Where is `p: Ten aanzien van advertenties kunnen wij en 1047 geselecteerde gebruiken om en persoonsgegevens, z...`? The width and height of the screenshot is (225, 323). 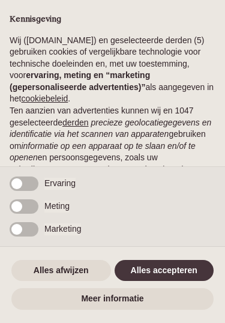
p: Ten aanzien van advertenties kunnen wij en 1047 geselecteerde gebruiken om en persoonsgegevens, z... is located at coordinates (112, 158).